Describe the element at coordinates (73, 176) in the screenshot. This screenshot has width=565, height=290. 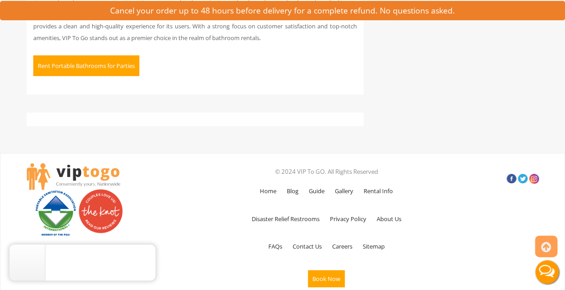
I see `img: viptogo LogoVIPTOGO` at that location.